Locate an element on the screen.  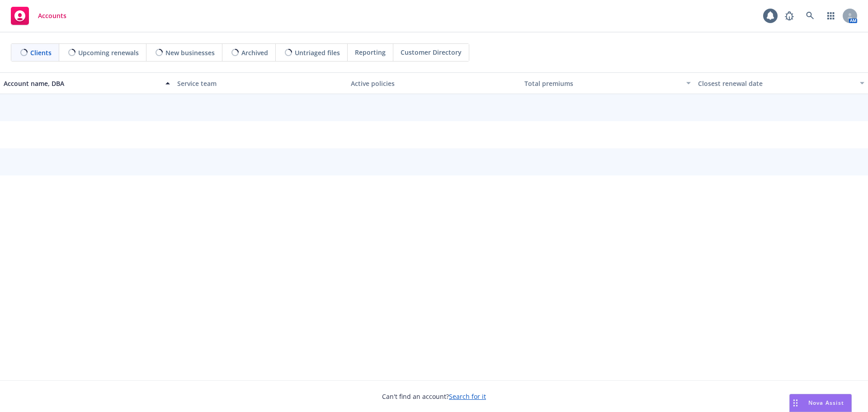
button: Closest renewal date is located at coordinates (781, 83).